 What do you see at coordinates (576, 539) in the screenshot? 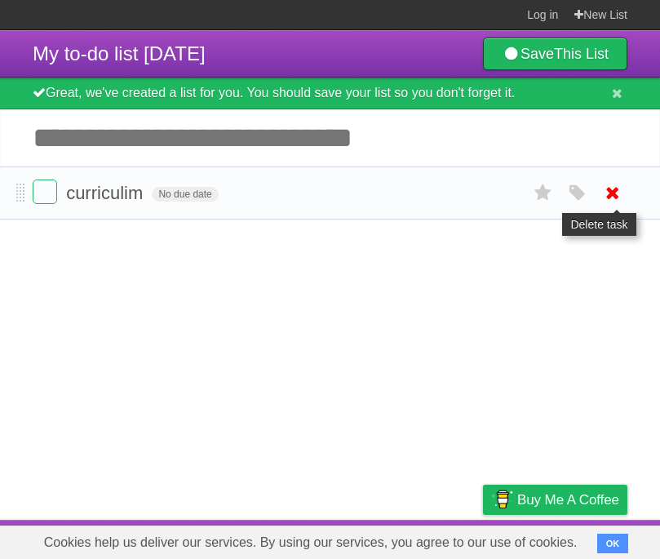
I see `a: Suggest a feature` at bounding box center [576, 539].